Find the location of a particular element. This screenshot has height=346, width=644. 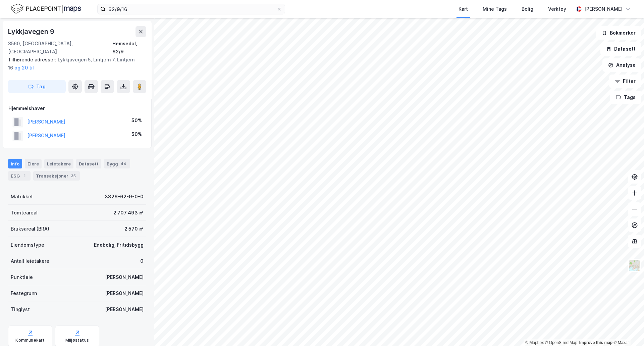

div: Hemsedal, 62/9 is located at coordinates (129, 48).